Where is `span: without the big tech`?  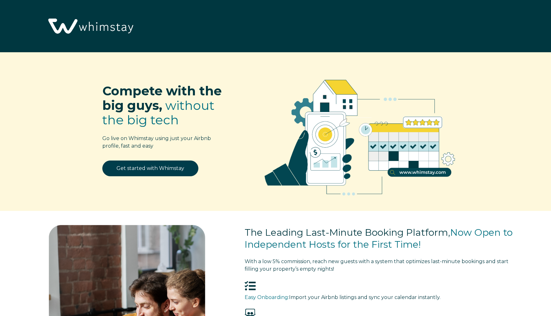
span: without the big tech is located at coordinates (158, 112).